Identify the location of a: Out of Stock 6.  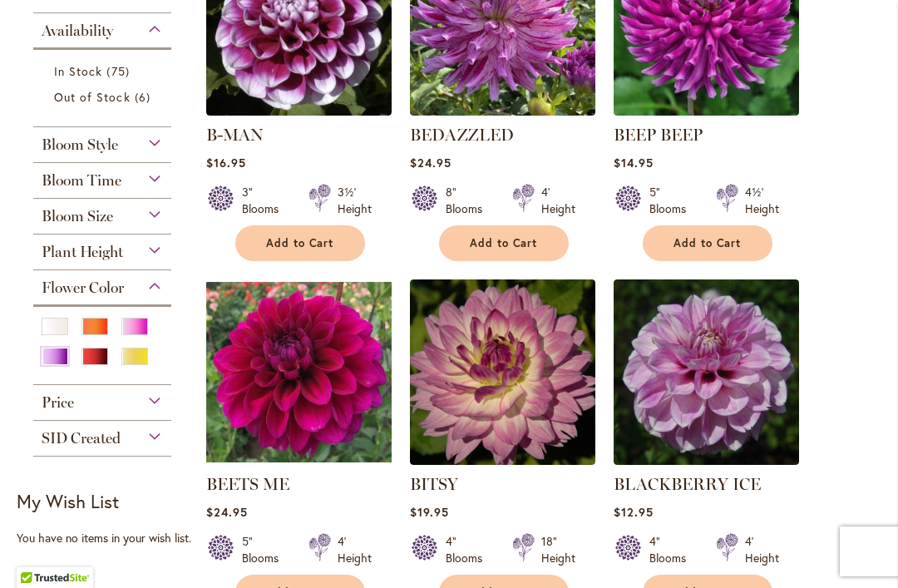
(104, 96).